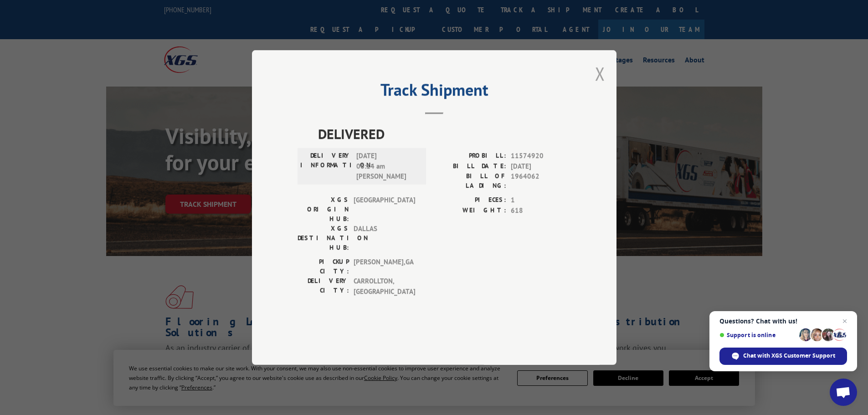 The height and width of the screenshot is (415, 868). What do you see at coordinates (783, 321) in the screenshot?
I see `span: Questions? Chat with us!` at bounding box center [783, 321].